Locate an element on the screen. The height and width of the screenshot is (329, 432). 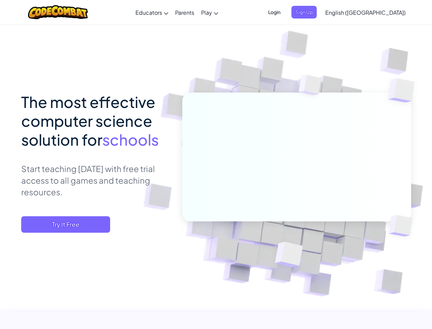
span: Play is located at coordinates (207, 12).